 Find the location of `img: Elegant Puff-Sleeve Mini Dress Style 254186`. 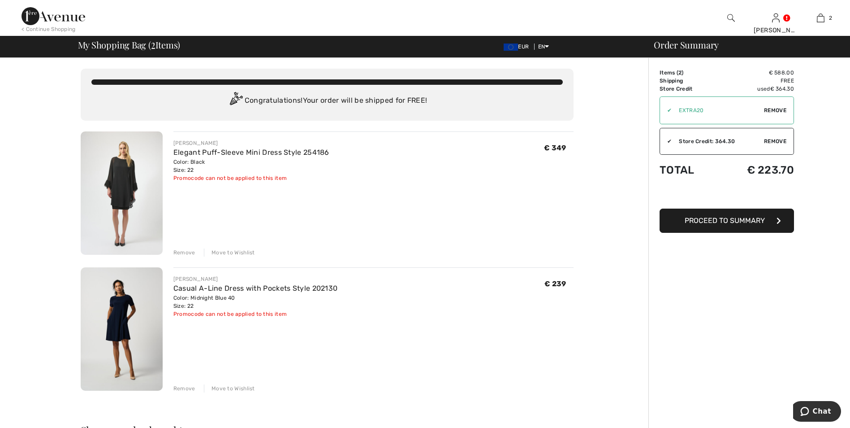

img: Elegant Puff-Sleeve Mini Dress Style 254186 is located at coordinates (121, 193).